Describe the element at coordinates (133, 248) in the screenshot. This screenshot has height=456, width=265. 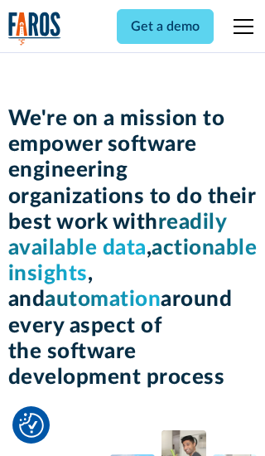
I see `h1: We're on a mission to empower software engineering organizations to do their best work with , , a...` at that location.